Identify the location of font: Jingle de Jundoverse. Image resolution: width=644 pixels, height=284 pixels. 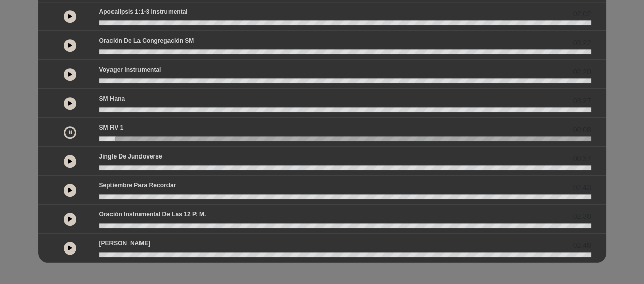
(130, 157).